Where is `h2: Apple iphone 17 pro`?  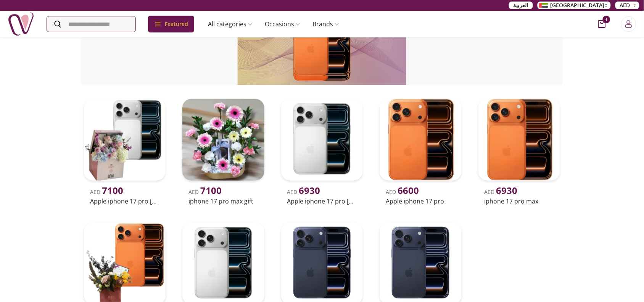
h2: Apple iphone 17 pro is located at coordinates (421, 201).